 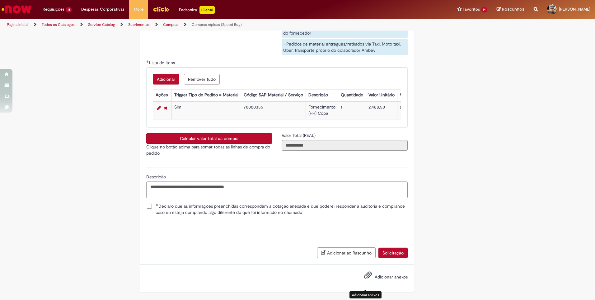 I want to click on button: Calcular valor total da compra, so click(x=209, y=138).